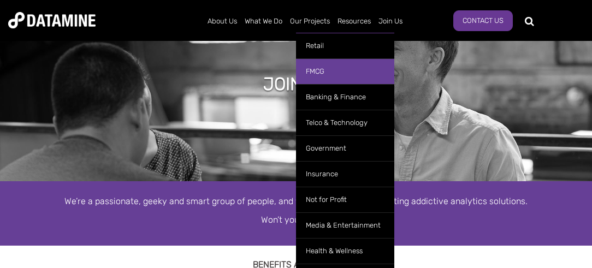 The image size is (592, 268). What do you see at coordinates (345, 251) in the screenshot?
I see `a: Health & Wellness` at bounding box center [345, 251].